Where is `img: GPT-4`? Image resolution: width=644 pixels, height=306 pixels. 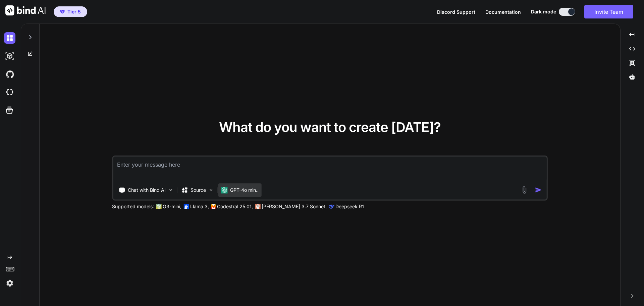 img: GPT-4 is located at coordinates (159, 207).